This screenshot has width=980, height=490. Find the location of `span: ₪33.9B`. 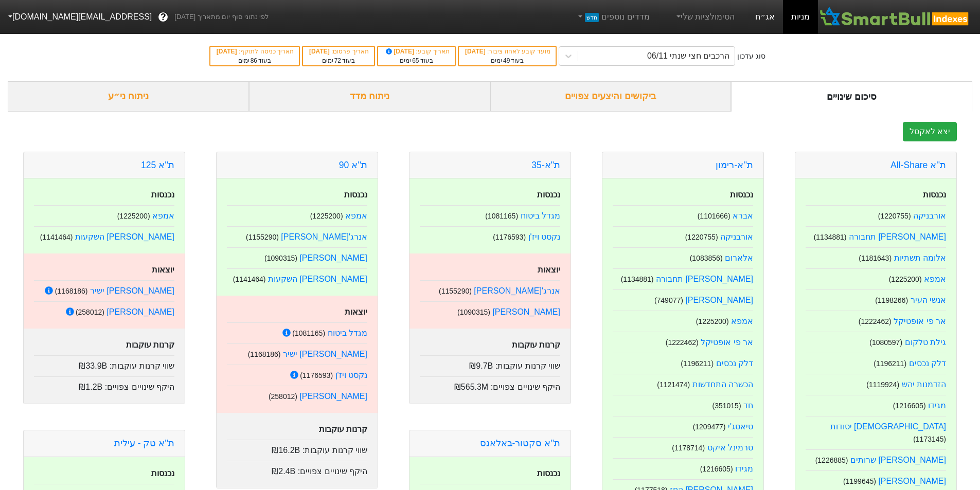

span: ₪33.9B is located at coordinates (93, 366).